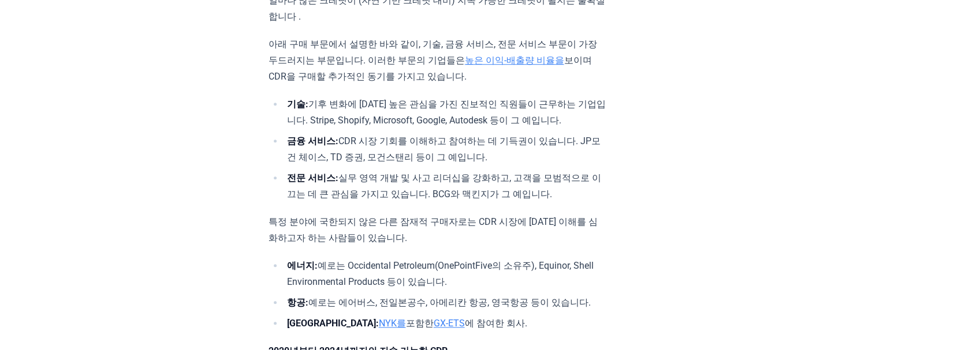 The width and height of the screenshot is (980, 350). I want to click on font: 전문 서비스:, so click(312, 178).